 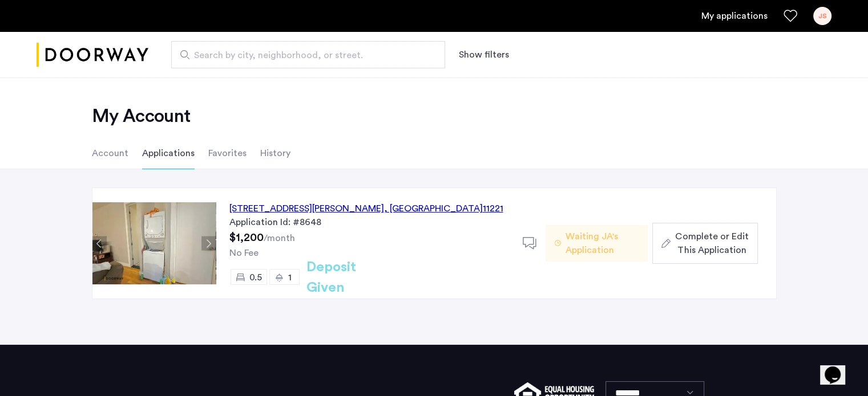 I want to click on a: Cazamio logo, so click(x=93, y=54).